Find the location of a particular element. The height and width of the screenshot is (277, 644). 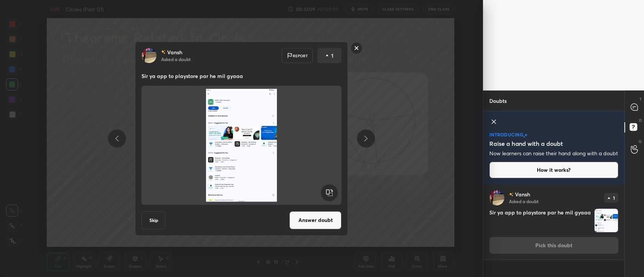

img: small-star.76a44327.svg is located at coordinates (524, 137).